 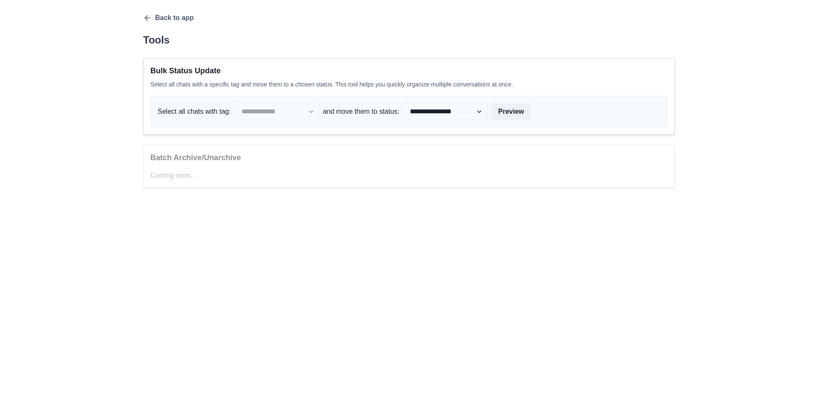 What do you see at coordinates (409, 71) in the screenshot?
I see `p: Bulk Status Update` at bounding box center [409, 71].